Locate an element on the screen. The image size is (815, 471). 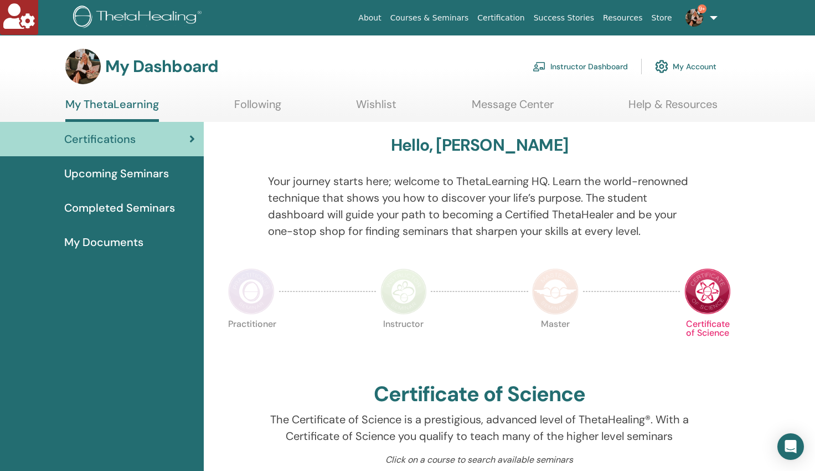
a: My Account is located at coordinates (686, 66).